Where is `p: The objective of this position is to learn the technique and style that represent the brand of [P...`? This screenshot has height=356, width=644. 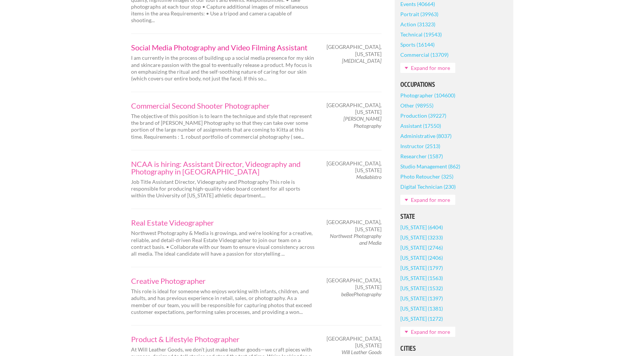 p: The objective of this position is to learn the technique and style that represent the brand of [P... is located at coordinates (223, 126).